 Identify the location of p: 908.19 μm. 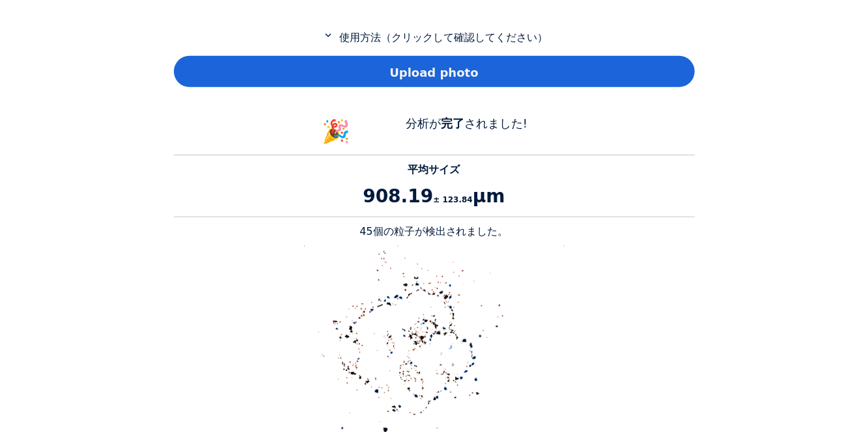
(435, 197).